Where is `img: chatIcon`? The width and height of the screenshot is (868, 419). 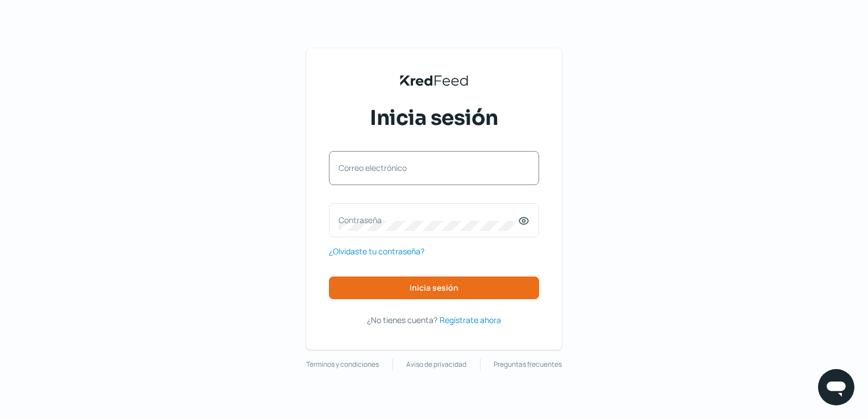 img: chatIcon is located at coordinates (836, 387).